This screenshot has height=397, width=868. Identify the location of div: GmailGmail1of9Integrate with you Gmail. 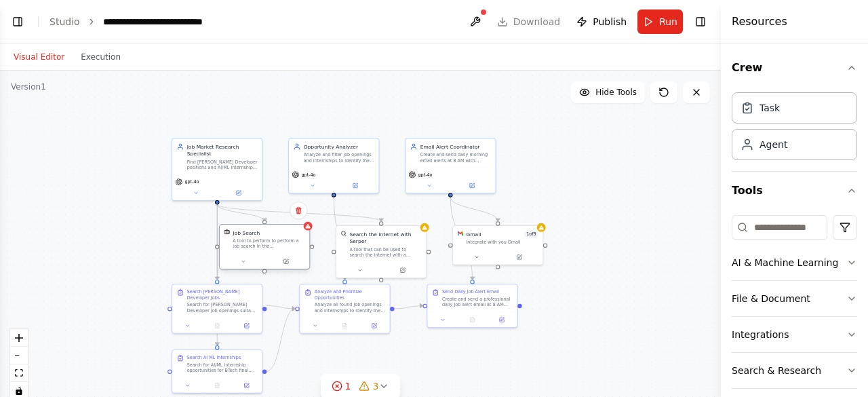
(498, 245).